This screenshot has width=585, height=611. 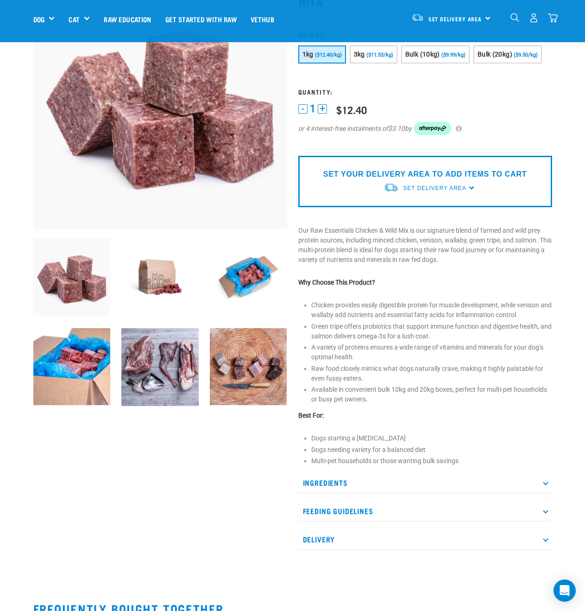 I want to click on li: Raw food closely mimics what dogs naturally crave, making it highly palatable for even fussy eaters., so click(x=432, y=374).